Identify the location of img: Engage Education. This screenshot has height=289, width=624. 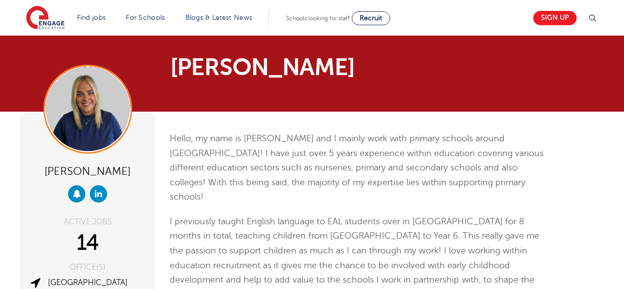
(45, 18).